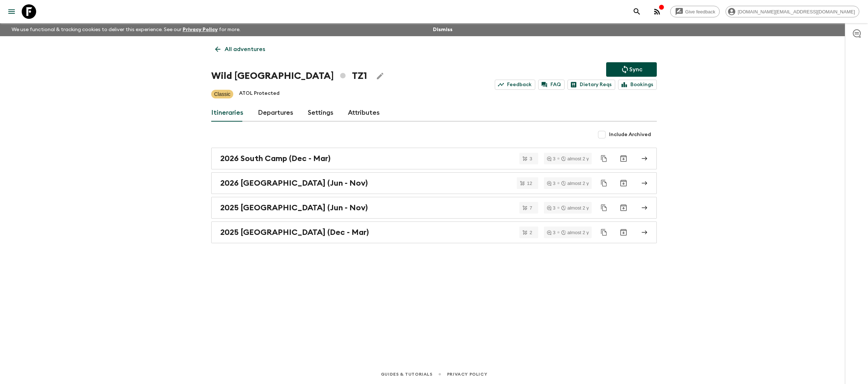 The height and width of the screenshot is (384, 868). Describe the element at coordinates (636, 70) in the screenshot. I see `p: Sync` at that location.